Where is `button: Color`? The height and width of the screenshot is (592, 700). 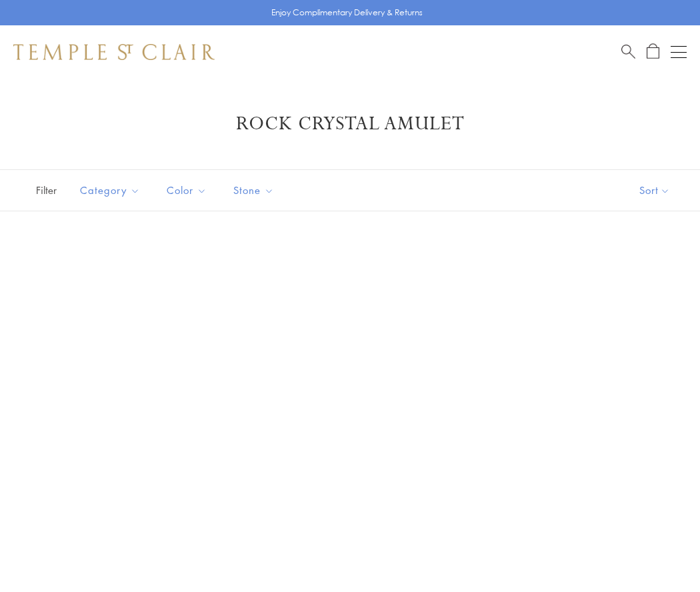
button: Color is located at coordinates (187, 190).